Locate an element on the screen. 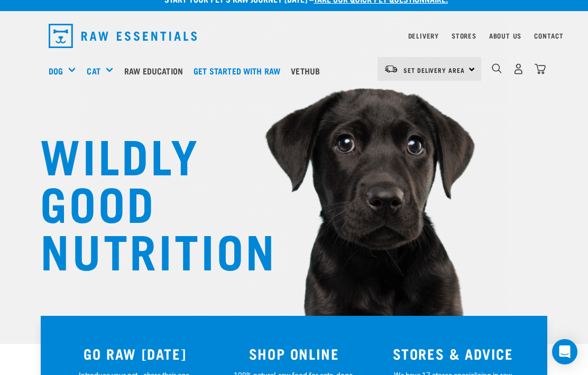  a: Cat is located at coordinates (93, 71).